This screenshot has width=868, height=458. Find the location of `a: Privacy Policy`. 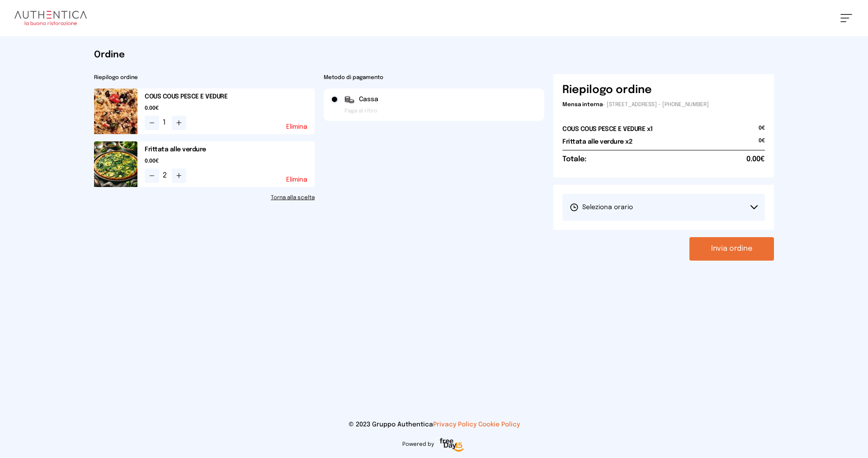

a: Privacy Policy is located at coordinates (454, 425).